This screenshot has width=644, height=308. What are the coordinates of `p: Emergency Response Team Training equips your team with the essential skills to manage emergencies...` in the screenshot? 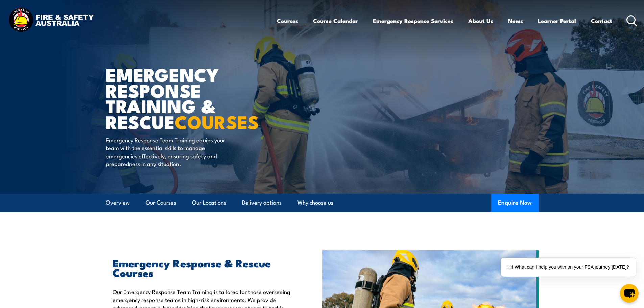 It's located at (167, 152).